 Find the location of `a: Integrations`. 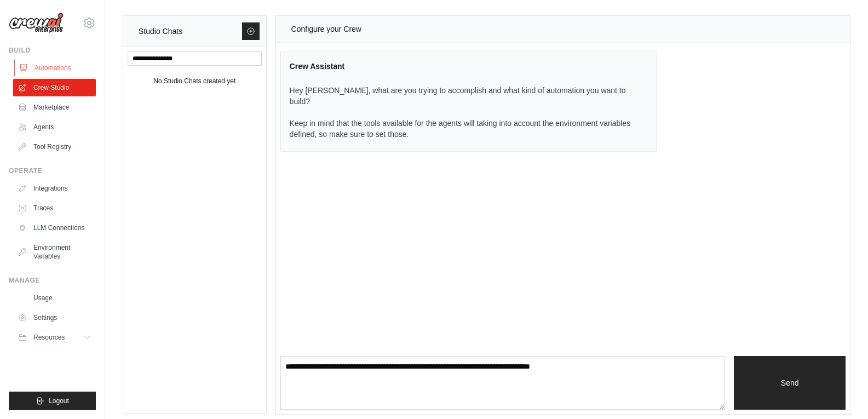

a: Integrations is located at coordinates (54, 188).